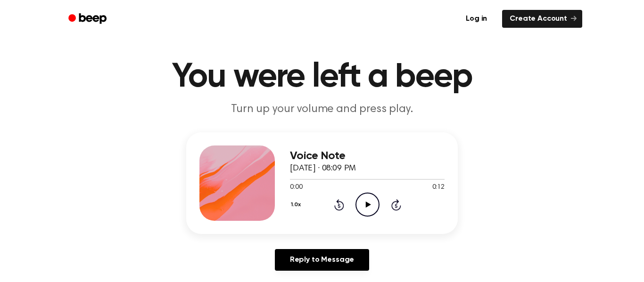 This screenshot has height=282, width=644. Describe the element at coordinates (542, 19) in the screenshot. I see `a: Create Account` at that location.